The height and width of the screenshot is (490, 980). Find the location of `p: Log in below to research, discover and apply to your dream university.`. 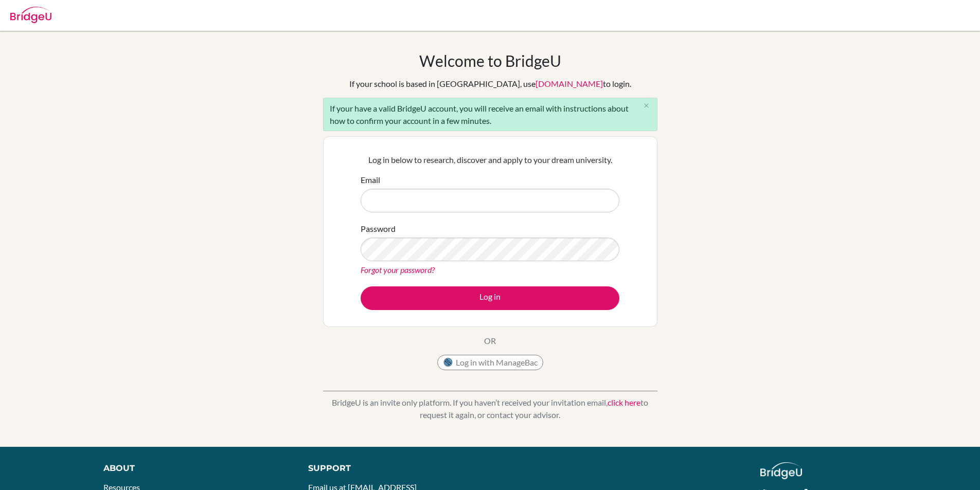

p: Log in below to research, discover and apply to your dream university. is located at coordinates (490, 160).